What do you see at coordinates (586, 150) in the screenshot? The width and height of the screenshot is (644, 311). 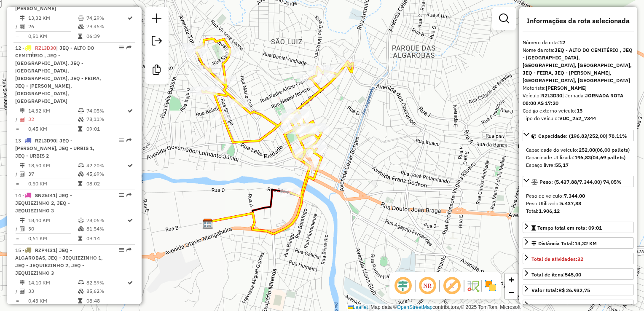 I see `strong: 252,00` at bounding box center [586, 150].